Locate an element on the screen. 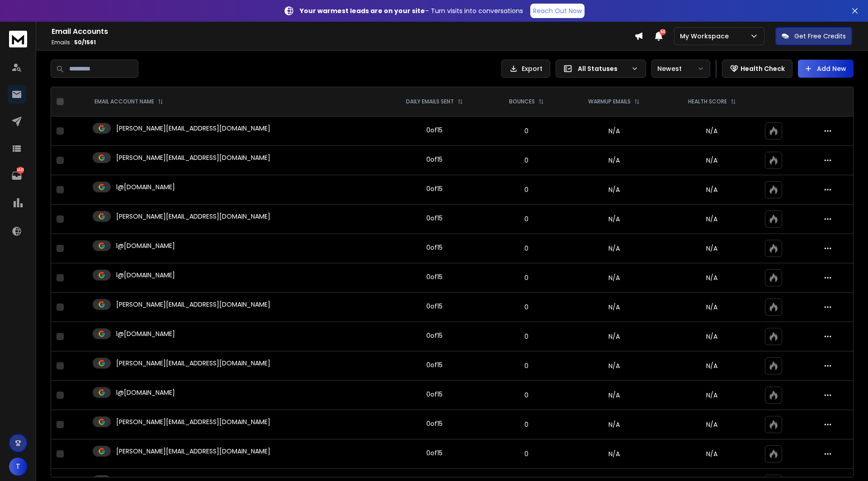 The height and width of the screenshot is (481, 868). p: – Turn visits into conversations is located at coordinates (411, 11).